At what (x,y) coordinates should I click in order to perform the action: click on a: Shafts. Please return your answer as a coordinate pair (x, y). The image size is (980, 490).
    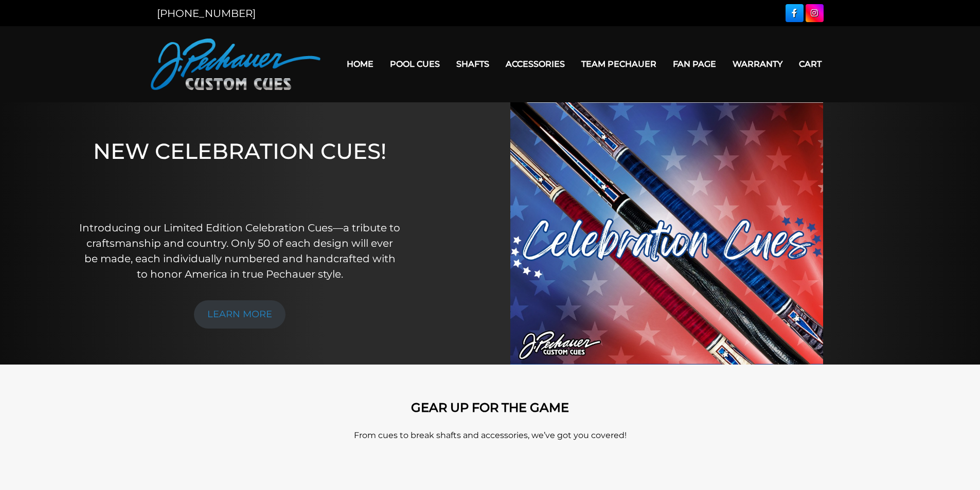
    Looking at the image, I should click on (473, 64).